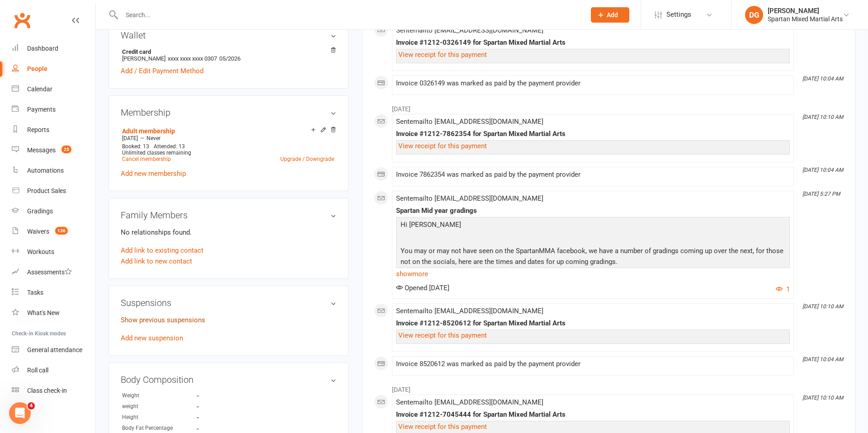 The image size is (868, 433). Describe the element at coordinates (41, 109) in the screenshot. I see `div: Payments` at that location.